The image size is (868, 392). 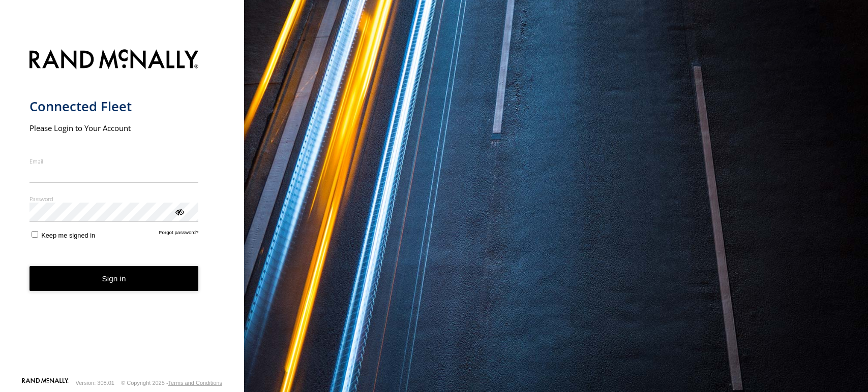 I want to click on label: Email, so click(x=114, y=161).